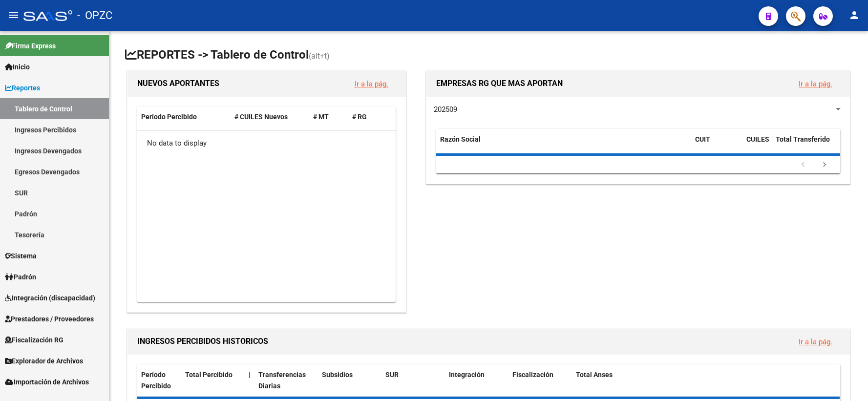  Describe the element at coordinates (49, 319) in the screenshot. I see `span: Prestadores / Proveedores` at that location.